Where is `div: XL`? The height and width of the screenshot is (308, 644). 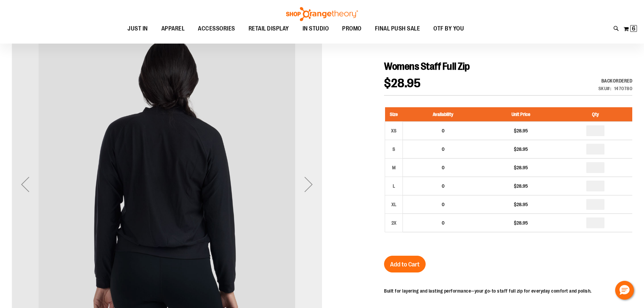
div: XL is located at coordinates (394, 204).